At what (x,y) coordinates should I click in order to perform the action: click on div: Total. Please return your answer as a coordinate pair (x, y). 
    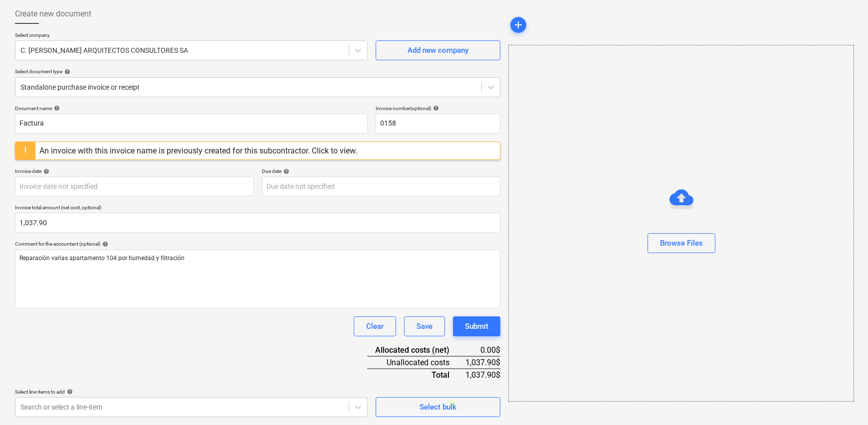
    Looking at the image, I should click on (416, 375).